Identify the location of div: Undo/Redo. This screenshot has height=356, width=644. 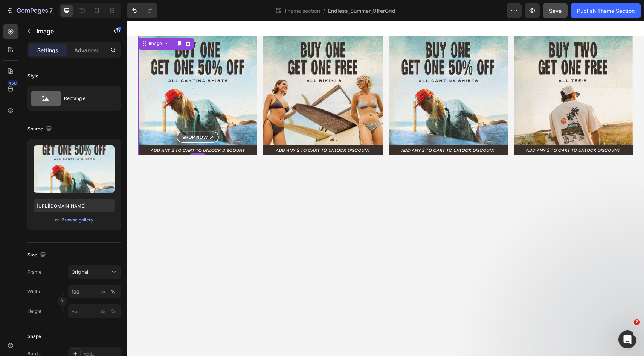
(142, 11).